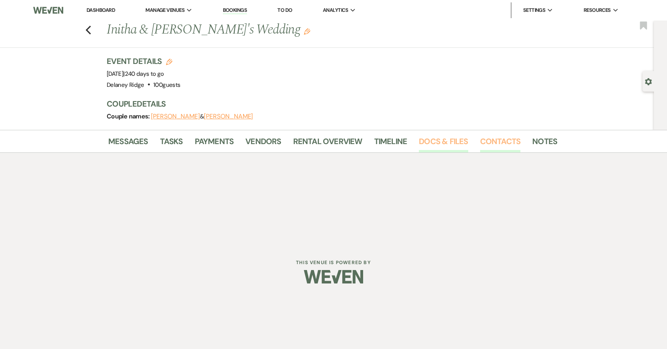  I want to click on span: 100 guests, so click(167, 85).